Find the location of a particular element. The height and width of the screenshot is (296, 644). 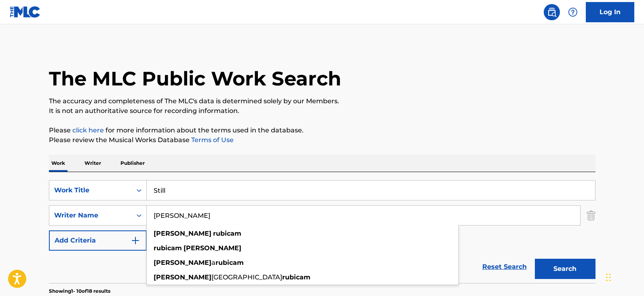

div: Help is located at coordinates (573, 12).